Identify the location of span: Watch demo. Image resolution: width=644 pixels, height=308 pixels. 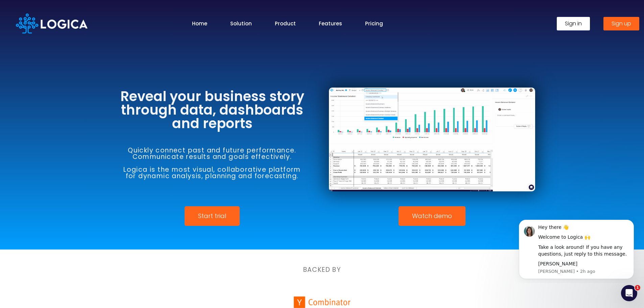
(432, 216).